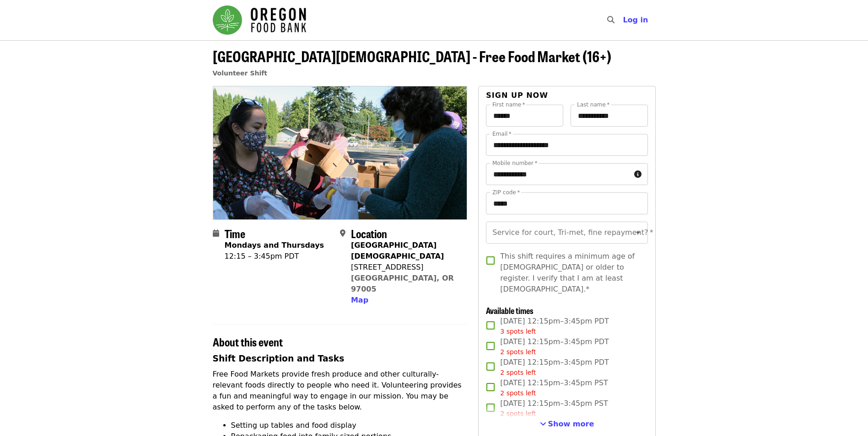 Image resolution: width=868 pixels, height=436 pixels. What do you see at coordinates (567, 424) in the screenshot?
I see `button: See more timeslots` at bounding box center [567, 424].